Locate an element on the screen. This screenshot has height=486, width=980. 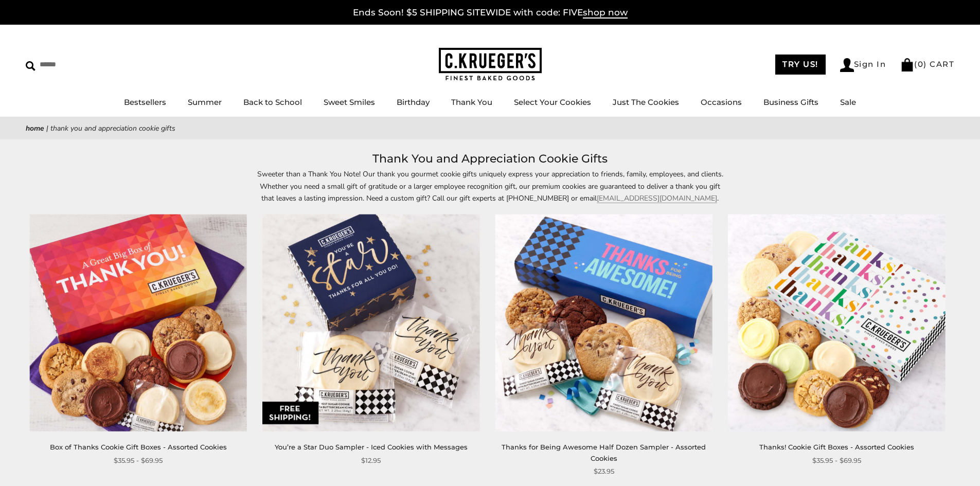
span: $12.95 is located at coordinates (371, 460).